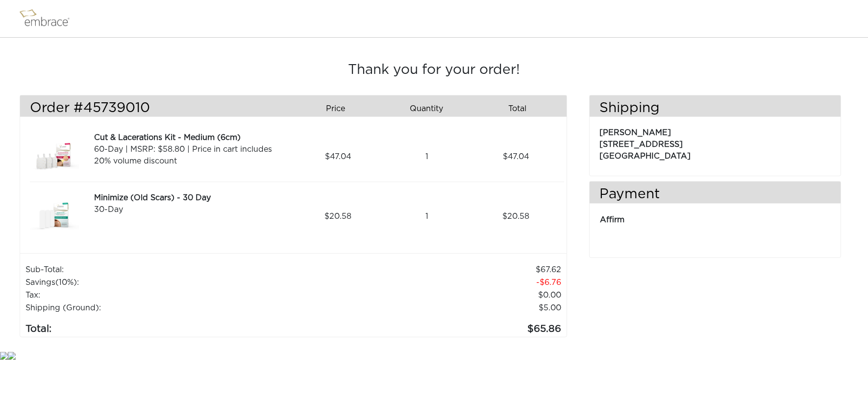 This screenshot has width=868, height=418. I want to click on td: 0.00, so click(440, 296).